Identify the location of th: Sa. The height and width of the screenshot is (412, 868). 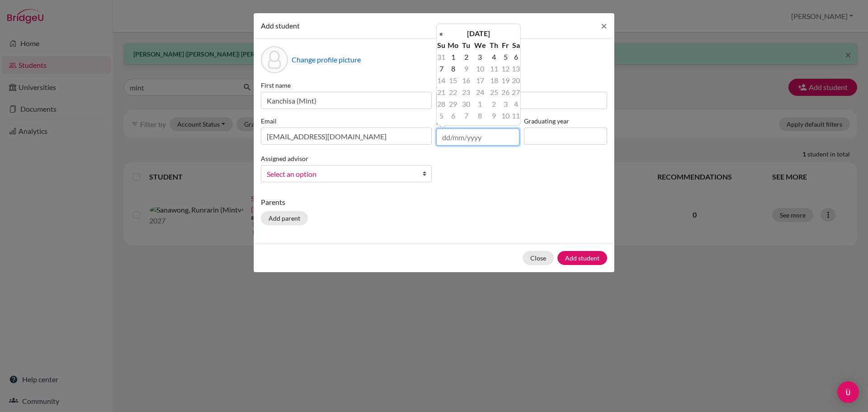
(516, 46).